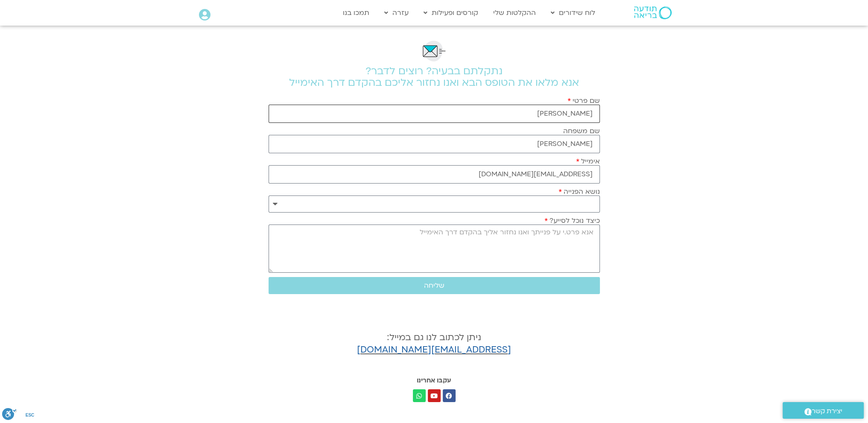 Image resolution: width=868 pixels, height=423 pixels. Describe the element at coordinates (823, 411) in the screenshot. I see `a: יצירת קשר` at that location.